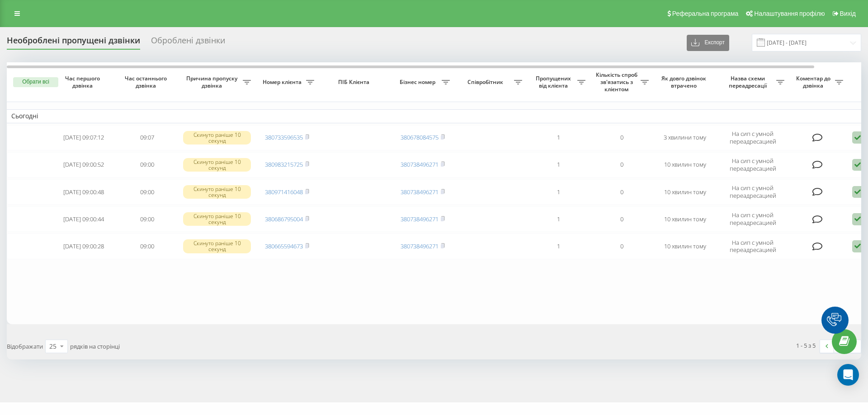 The image size is (868, 415). Describe the element at coordinates (805, 346) in the screenshot. I see `div: 1 - 5 з 5` at that location.